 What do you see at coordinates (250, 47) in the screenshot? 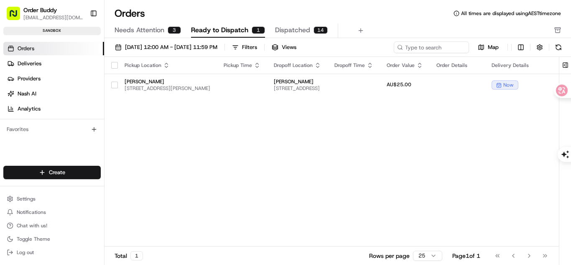
I see `div: Filters` at bounding box center [250, 47].